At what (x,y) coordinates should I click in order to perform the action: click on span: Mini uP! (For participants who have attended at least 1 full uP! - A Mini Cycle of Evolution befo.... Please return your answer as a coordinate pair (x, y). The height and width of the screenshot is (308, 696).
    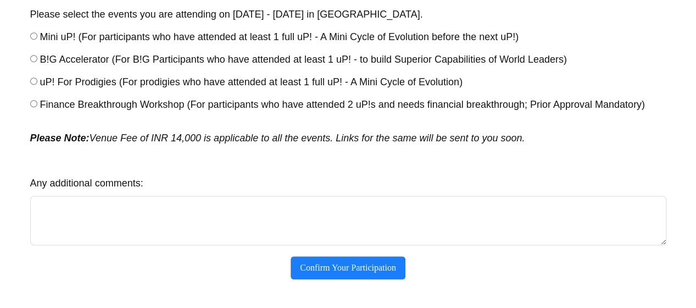
    Looking at the image, I should click on (279, 37).